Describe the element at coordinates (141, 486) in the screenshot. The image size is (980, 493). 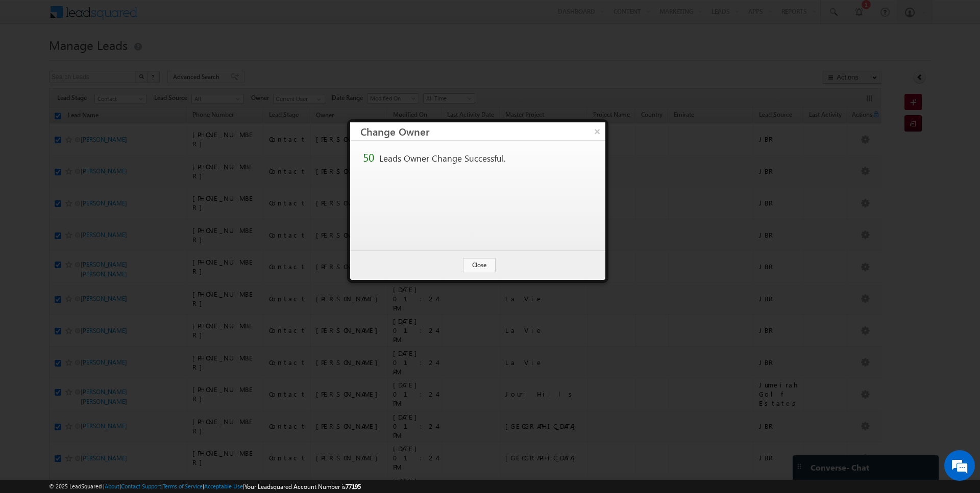
I see `a: Contact Support` at that location.